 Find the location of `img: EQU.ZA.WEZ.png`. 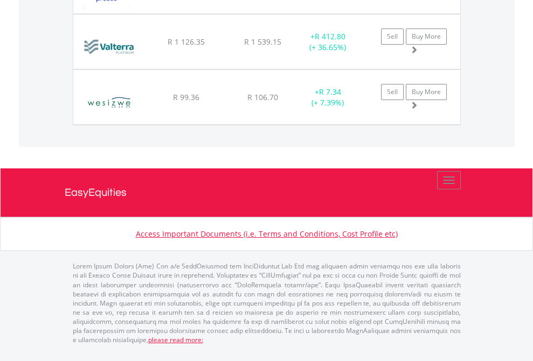

img: EQU.ZA.WEZ.png is located at coordinates (109, 102).